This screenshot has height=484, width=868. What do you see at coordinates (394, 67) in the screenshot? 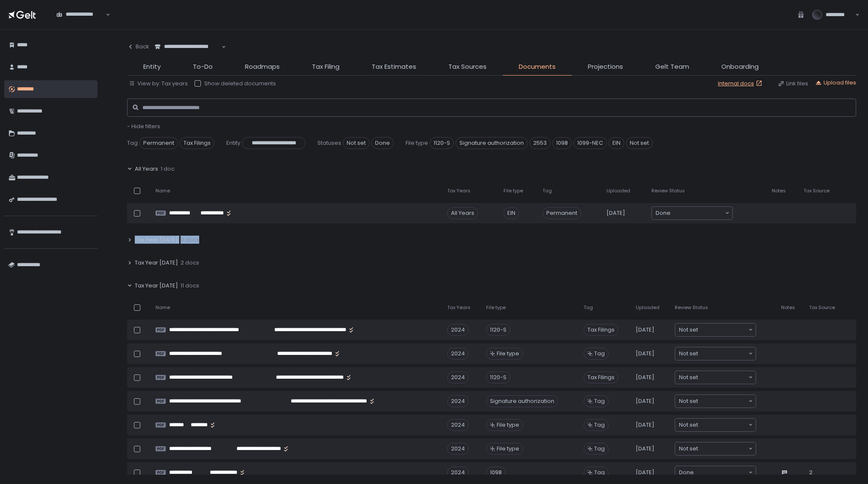
I see `span: Tax Estimates` at bounding box center [394, 67].